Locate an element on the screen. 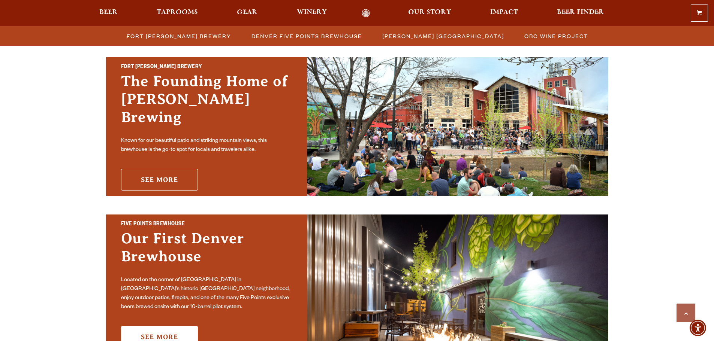  p: Known for our beautiful patio and striking mountain views, this brewhouse is the go-to spot for l... is located at coordinates (206, 146).